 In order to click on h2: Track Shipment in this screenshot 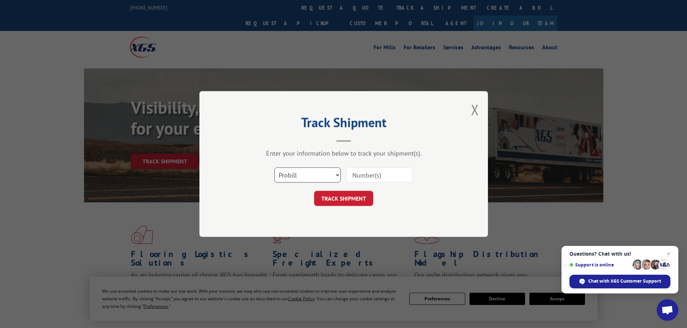, I will do `click(344, 124)`.